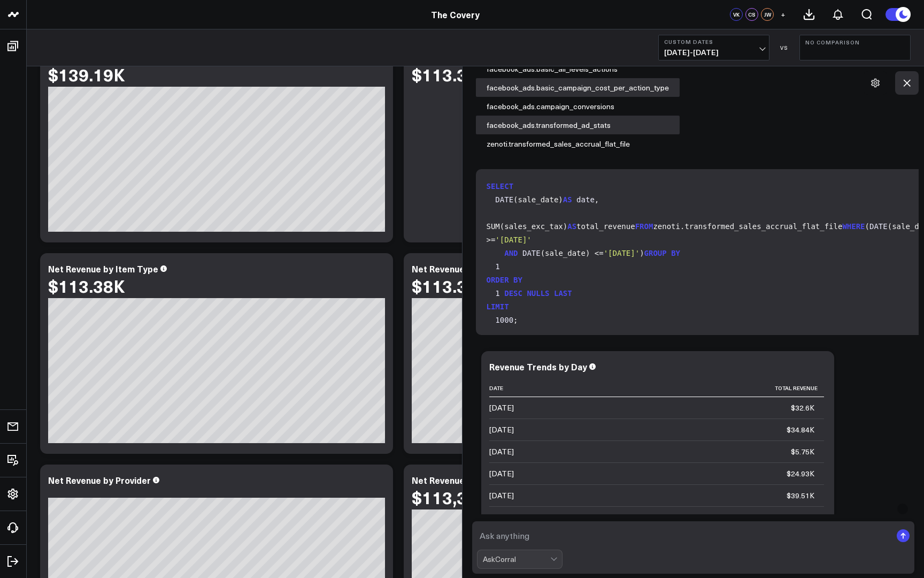 The width and height of the screenshot is (924, 578). I want to click on div: $24.93K, so click(800, 474).